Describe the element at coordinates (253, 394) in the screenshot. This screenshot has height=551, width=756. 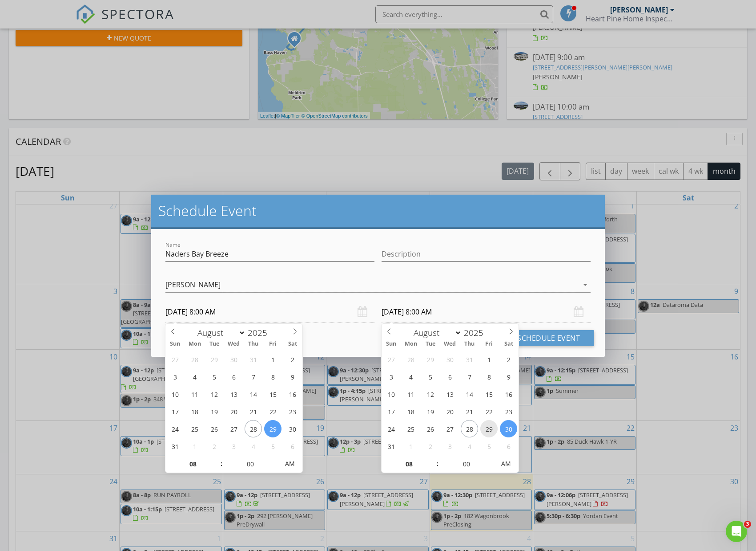
I see `span: August 14, 2025` at that location.